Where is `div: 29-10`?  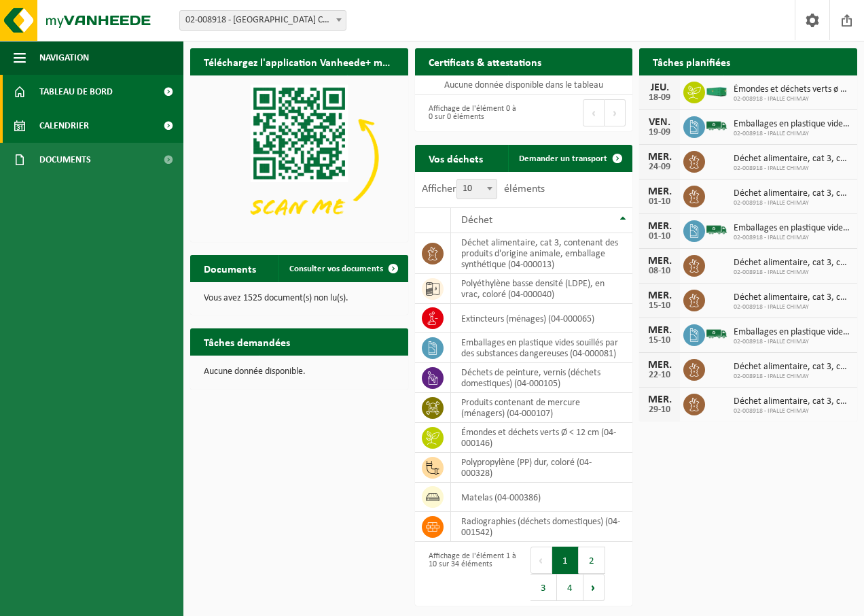 div: 29-10 is located at coordinates (660, 410).